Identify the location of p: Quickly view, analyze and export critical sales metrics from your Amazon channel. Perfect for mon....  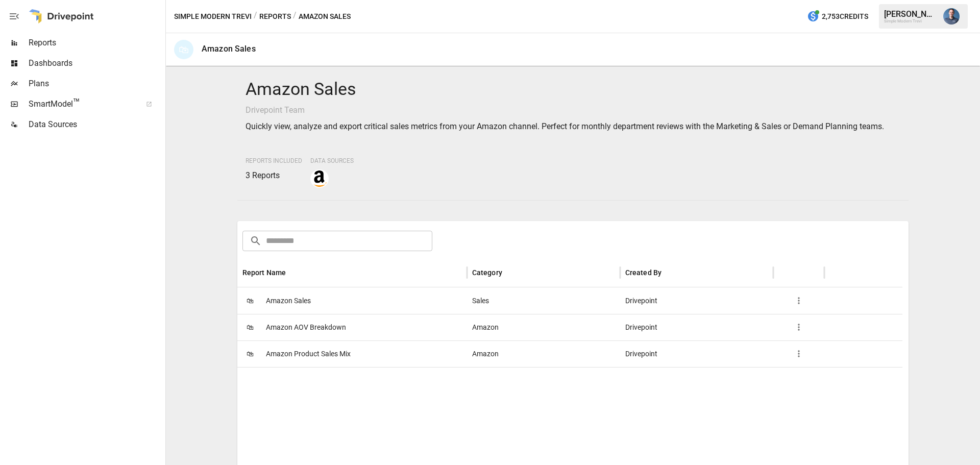
(573, 127).